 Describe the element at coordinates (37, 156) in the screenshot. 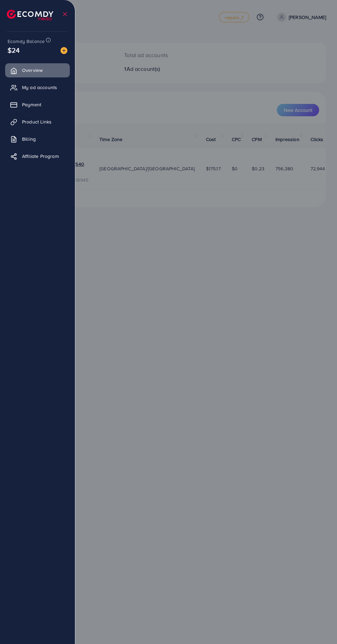

I see `a: Affiliate Program` at that location.